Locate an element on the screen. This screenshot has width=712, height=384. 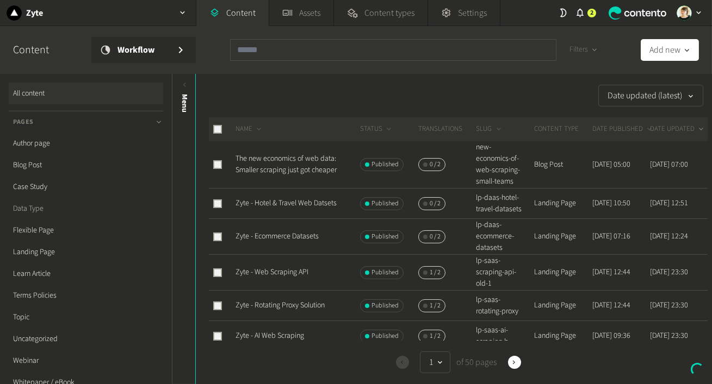
button: DATE UPDATED is located at coordinates (677, 129).